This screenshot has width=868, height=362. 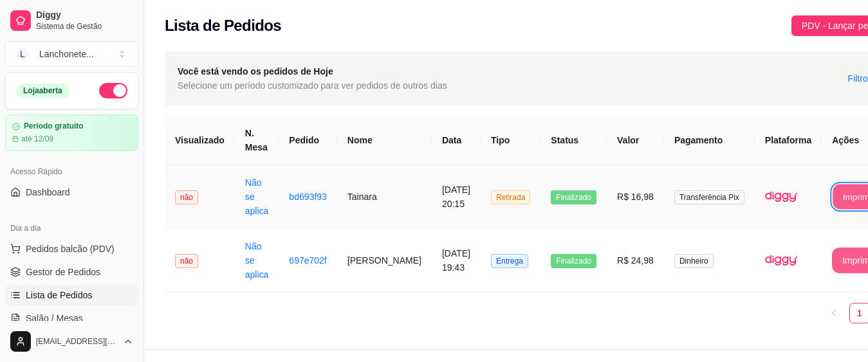 I want to click on li: Previous Page, so click(x=834, y=313).